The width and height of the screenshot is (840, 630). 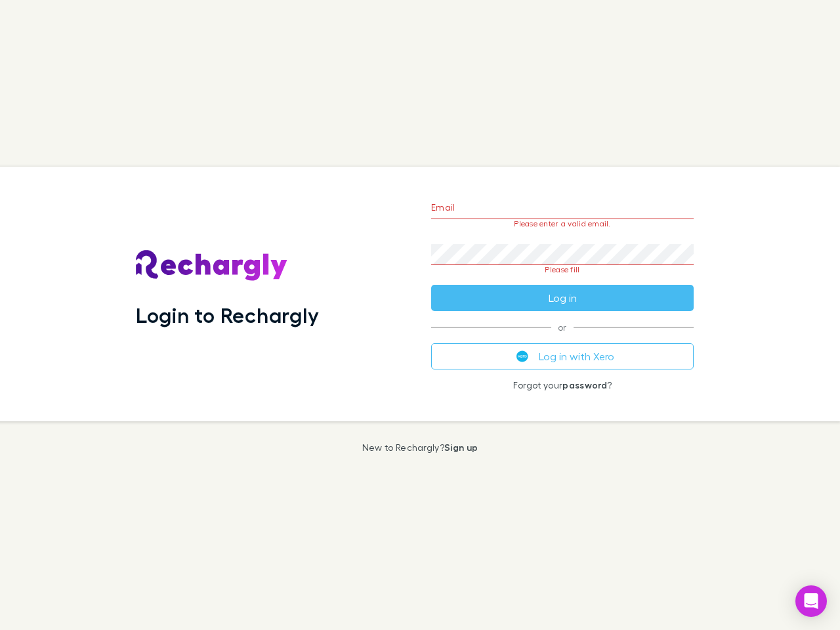 What do you see at coordinates (563, 270) in the screenshot?
I see `p: Please fill` at bounding box center [563, 270].